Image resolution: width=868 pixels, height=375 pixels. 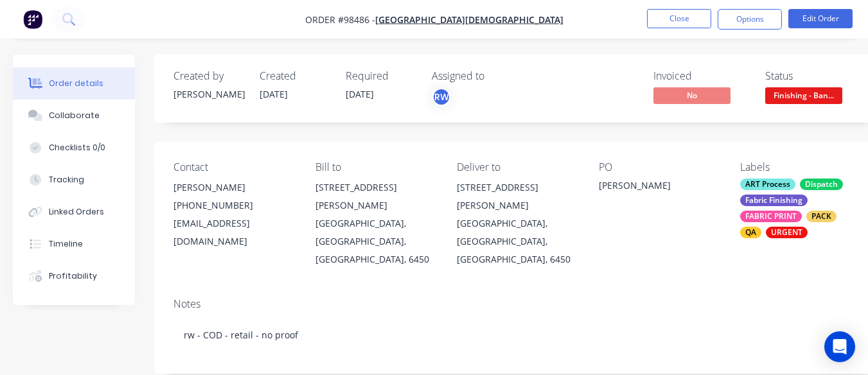 I want to click on div: ART Process, so click(x=767, y=184).